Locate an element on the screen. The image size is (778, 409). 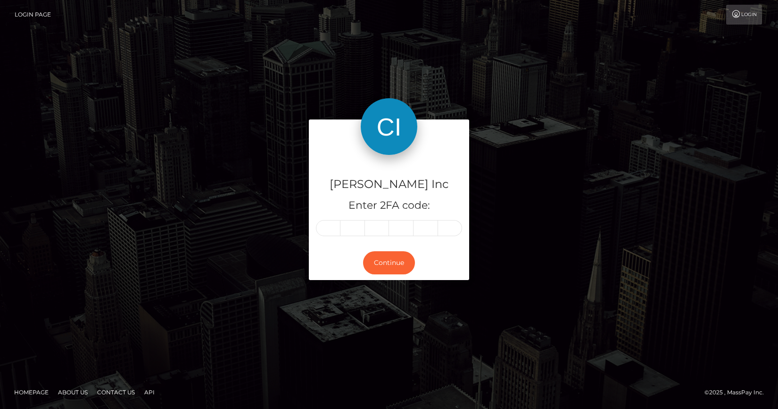
h5: Enter 2FA code: is located at coordinates (389, 205).